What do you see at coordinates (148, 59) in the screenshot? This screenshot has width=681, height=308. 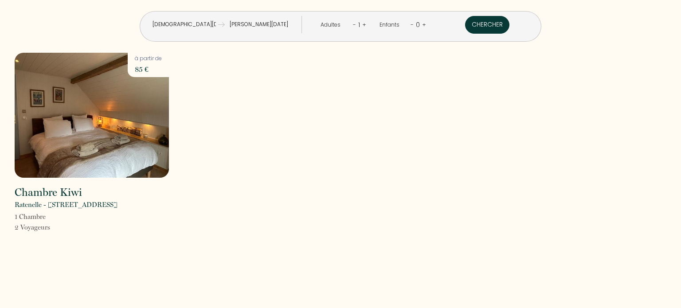 I see `p: à partir de` at bounding box center [148, 59].